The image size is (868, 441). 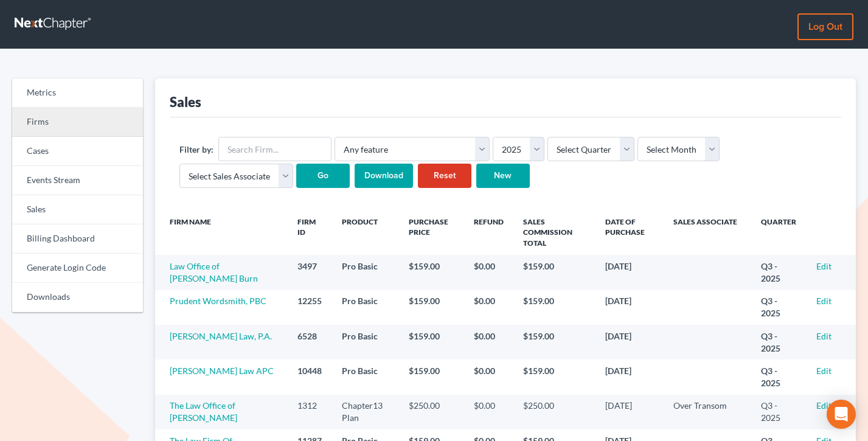 I want to click on th: Firm Name, so click(x=222, y=232).